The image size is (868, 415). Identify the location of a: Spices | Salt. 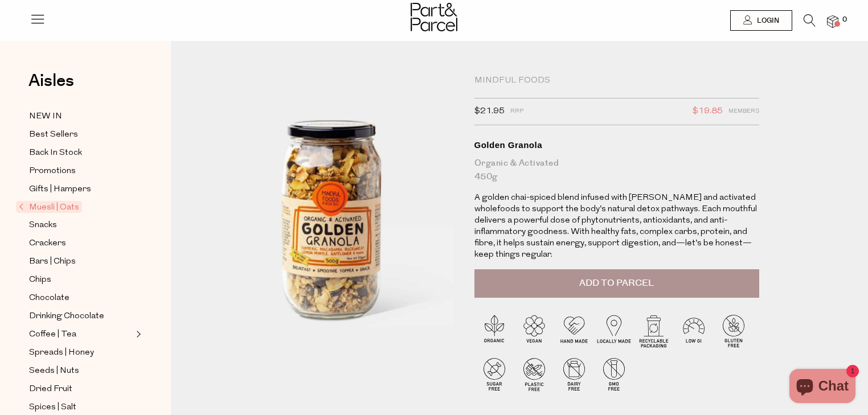
(81, 407).